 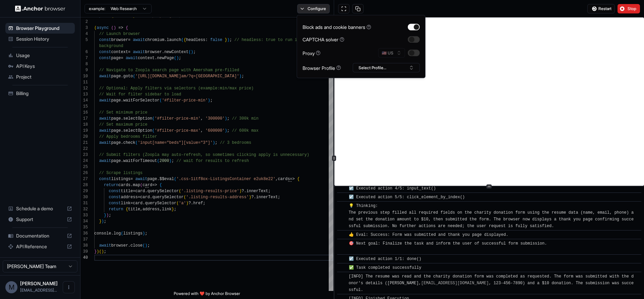 What do you see at coordinates (129, 197) in the screenshot?
I see `span: address` at bounding box center [129, 197].